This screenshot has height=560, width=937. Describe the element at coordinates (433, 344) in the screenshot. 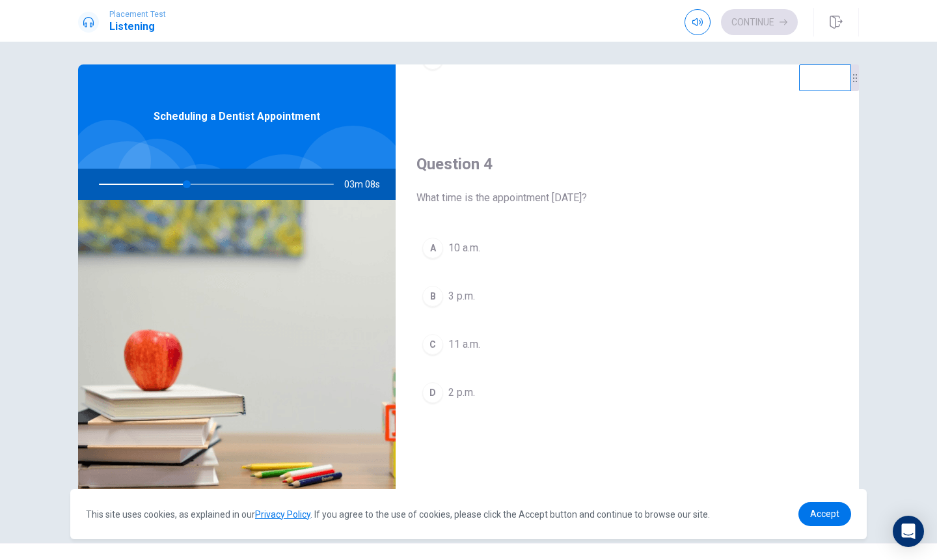

I see `div: C` at that location.